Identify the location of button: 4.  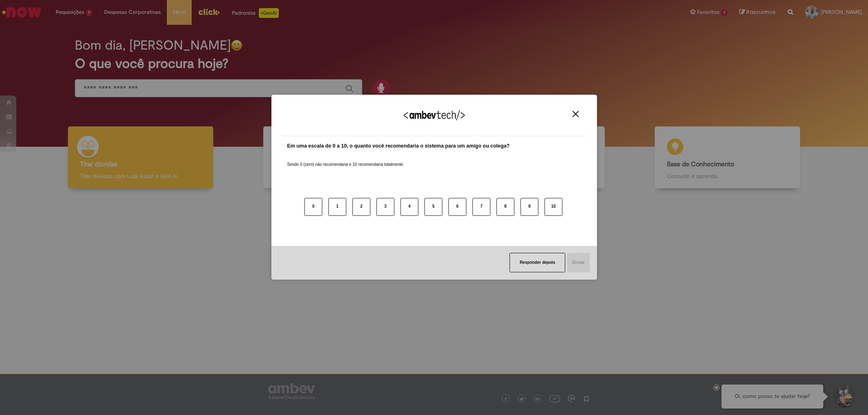
(409, 207).